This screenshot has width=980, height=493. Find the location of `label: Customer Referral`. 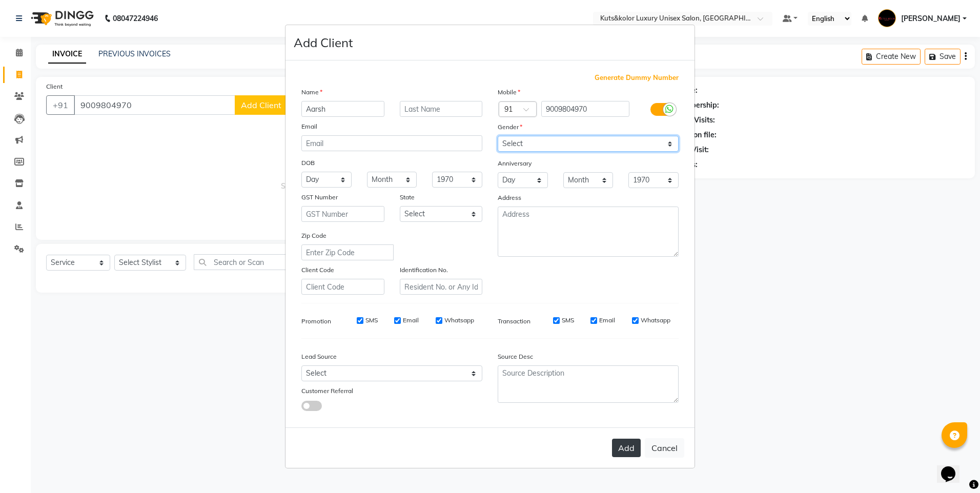

label: Customer Referral is located at coordinates (327, 391).